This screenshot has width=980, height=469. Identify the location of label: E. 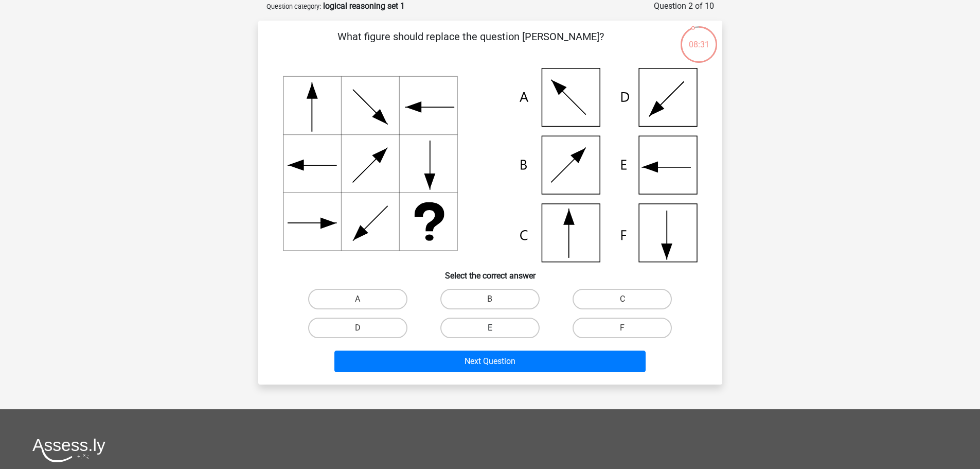
(490, 328).